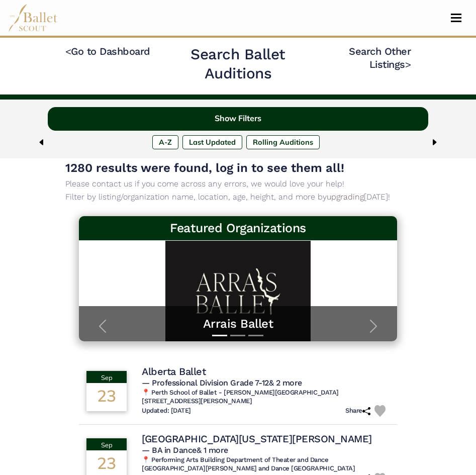 This screenshot has width=476, height=475. I want to click on p: Please contact us if you come across any errors, we would love your help!, so click(238, 184).